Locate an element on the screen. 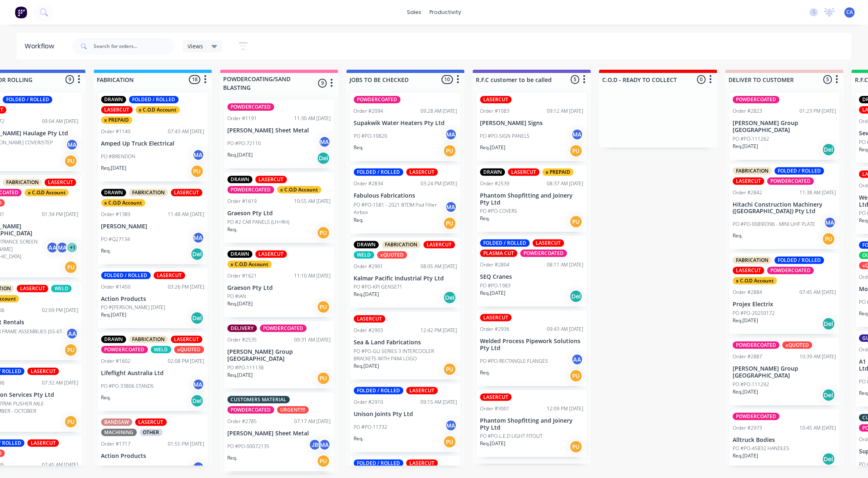 The height and width of the screenshot is (478, 868). div: Order #1621 is located at coordinates (242, 276).